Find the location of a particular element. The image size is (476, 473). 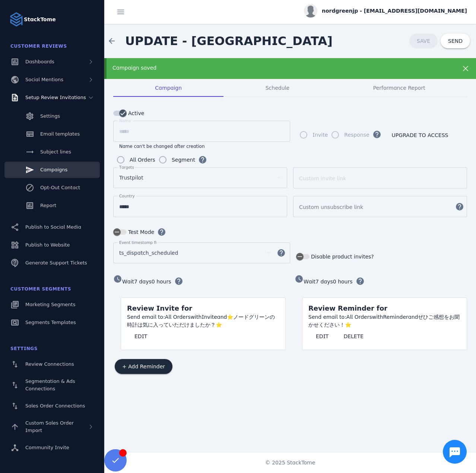

span: Sales Order Connections is located at coordinates (55, 405).